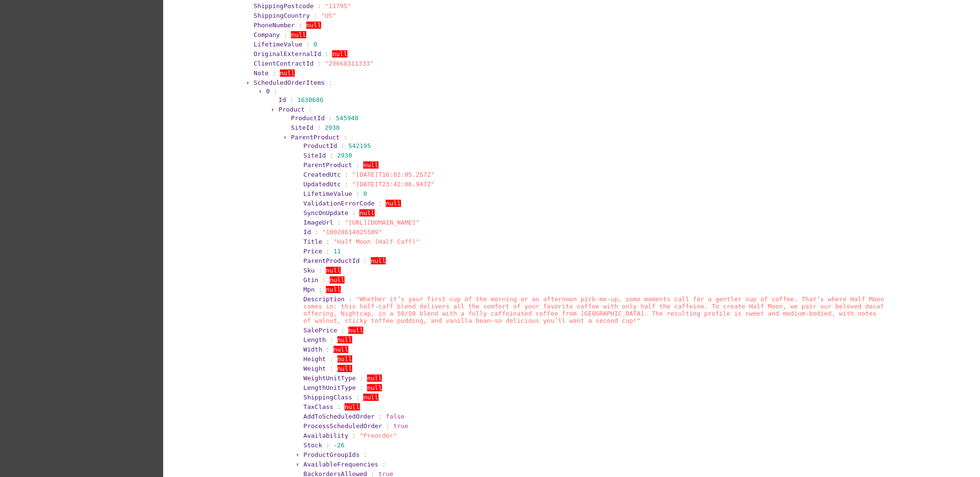 The width and height of the screenshot is (980, 477). Describe the element at coordinates (322, 174) in the screenshot. I see `span: CreatedUtc` at that location.